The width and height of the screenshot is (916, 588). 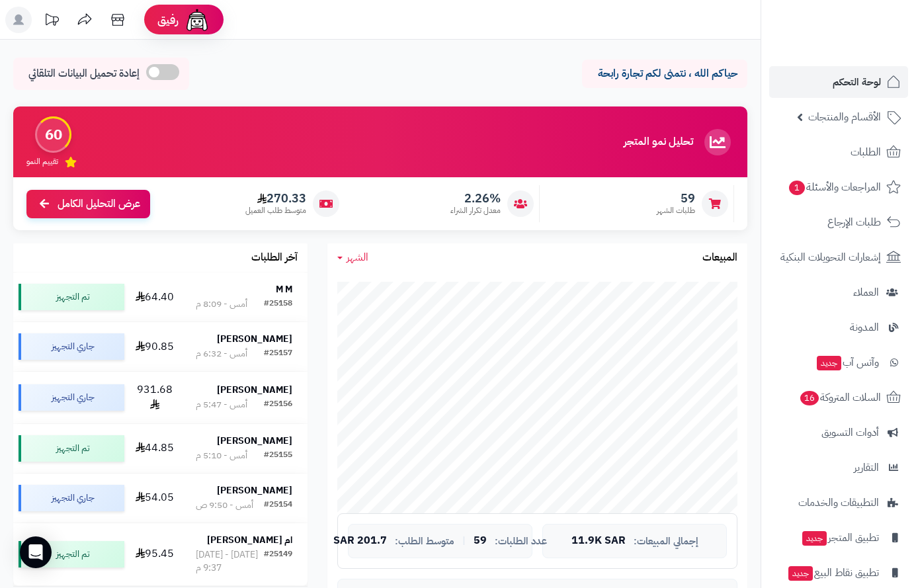 What do you see at coordinates (847, 362) in the screenshot?
I see `span: وآتس آب` at bounding box center [847, 362].